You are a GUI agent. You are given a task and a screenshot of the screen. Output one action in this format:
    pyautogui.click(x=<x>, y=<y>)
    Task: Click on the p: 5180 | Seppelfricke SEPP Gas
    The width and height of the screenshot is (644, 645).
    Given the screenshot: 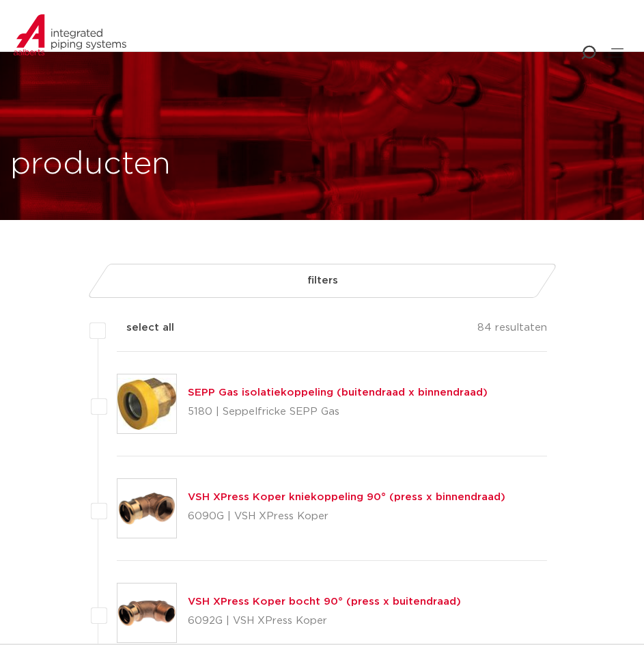 What is the action you would take?
    pyautogui.click(x=338, y=412)
    